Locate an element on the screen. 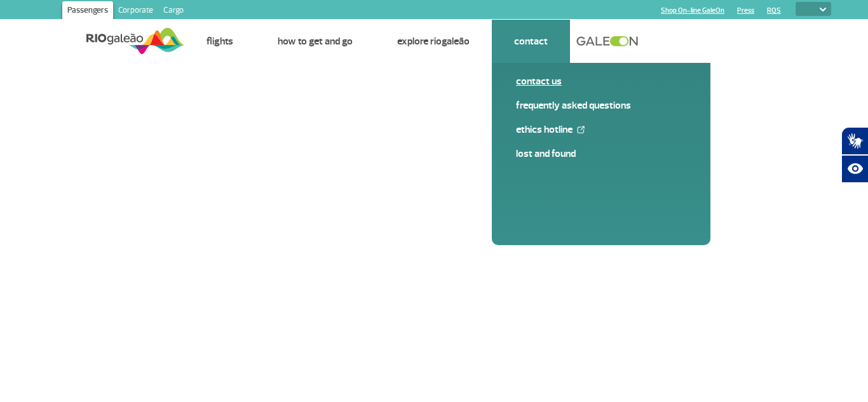 This screenshot has height=402, width=868. a: How to get and go is located at coordinates (315, 41).